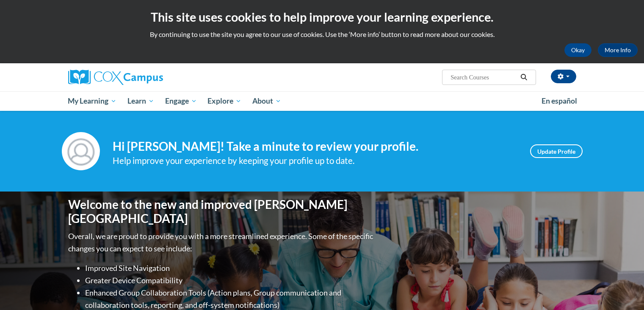  What do you see at coordinates (181, 101) in the screenshot?
I see `a: Engage` at bounding box center [181, 101].